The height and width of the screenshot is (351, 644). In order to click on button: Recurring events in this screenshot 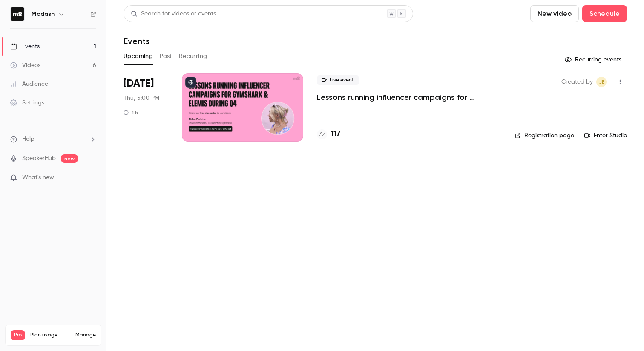, I will do `click(594, 60)`.